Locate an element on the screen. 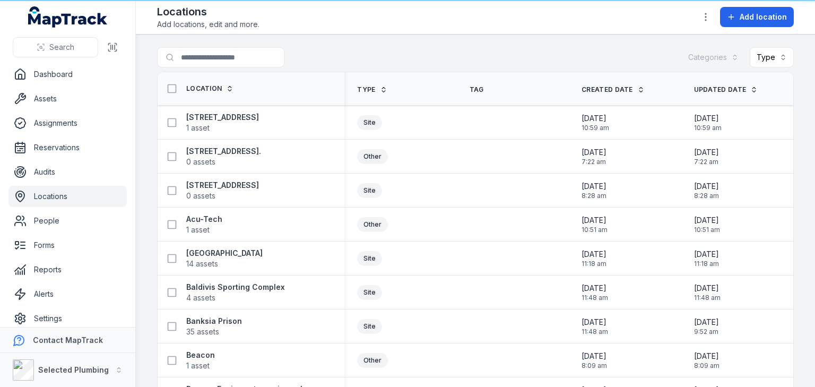  strong: Acu-Tech is located at coordinates (204, 219).